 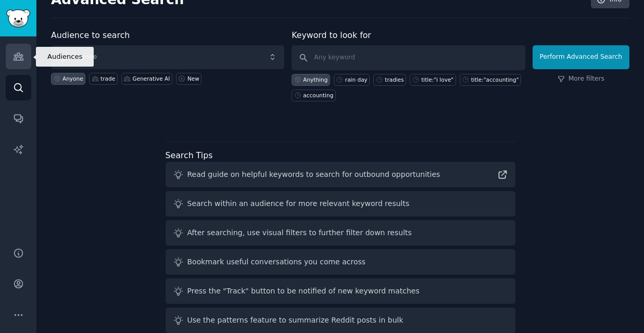 What do you see at coordinates (298, 204) in the screenshot?
I see `div: Search within an audience for more relevant keyword results` at bounding box center [298, 204].